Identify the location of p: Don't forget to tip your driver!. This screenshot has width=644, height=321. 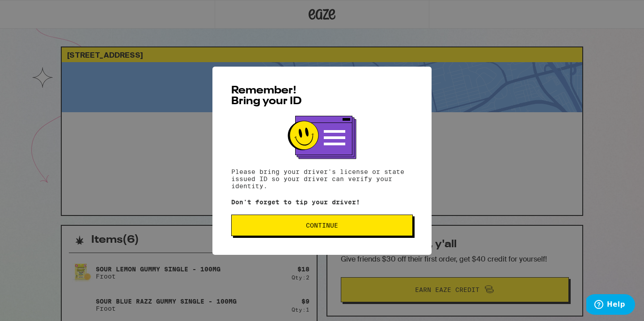
(322, 202).